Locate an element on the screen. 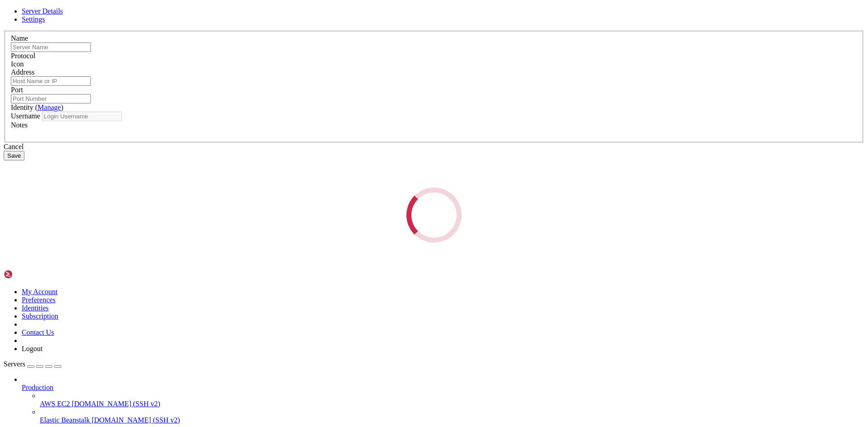 The width and height of the screenshot is (868, 427). a: My Account is located at coordinates (40, 291).